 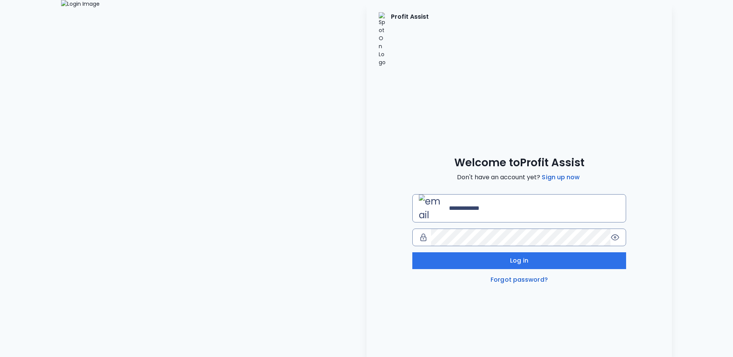 What do you see at coordinates (520, 163) in the screenshot?
I see `span: Welcome to Profit Assist` at bounding box center [520, 163].